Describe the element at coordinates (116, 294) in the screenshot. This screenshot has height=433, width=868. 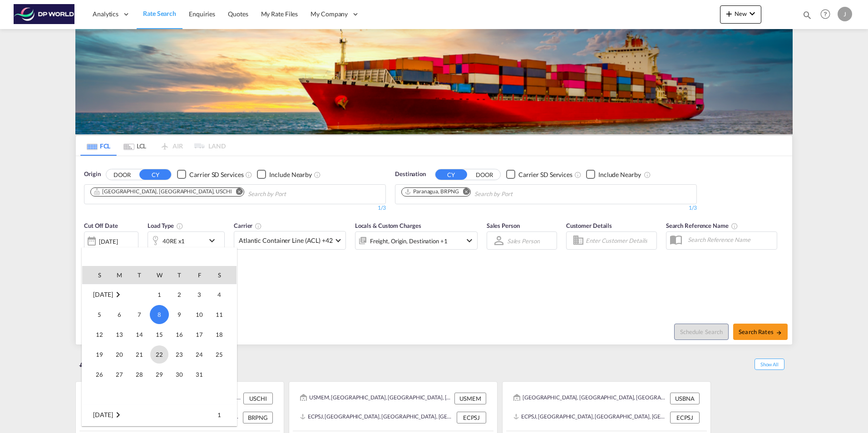
I see `td: October 2025` at that location.